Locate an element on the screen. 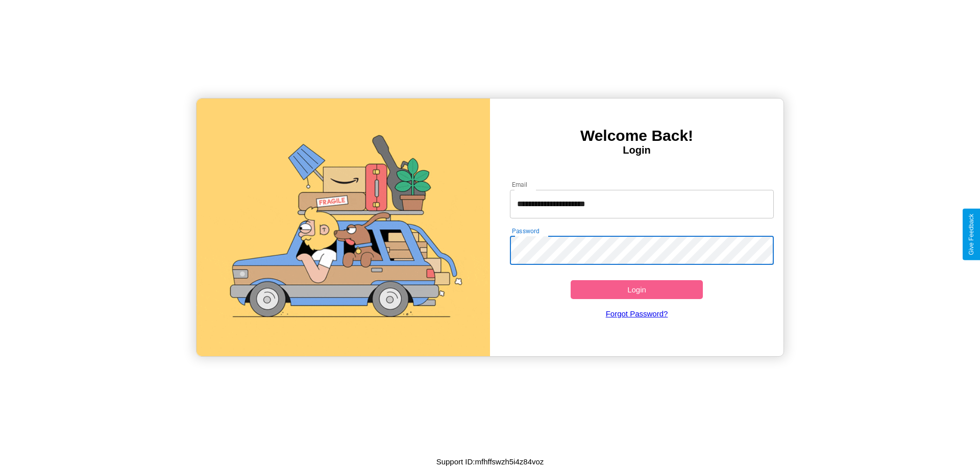 The width and height of the screenshot is (980, 469). h4: Login is located at coordinates (637, 150).